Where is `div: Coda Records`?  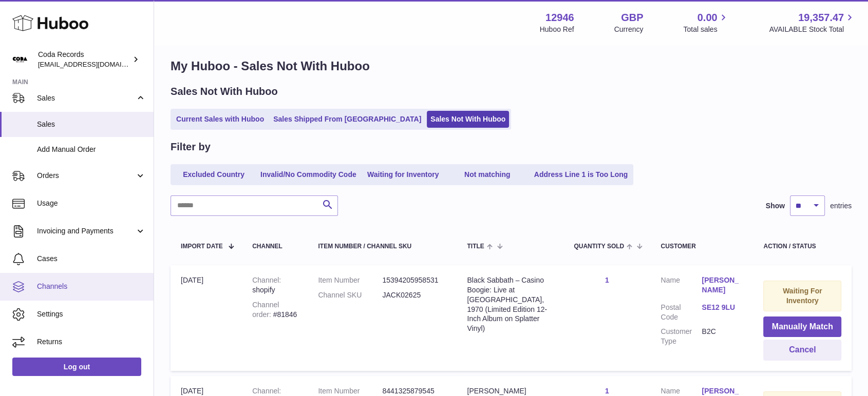 div: Coda Records is located at coordinates (84, 59).